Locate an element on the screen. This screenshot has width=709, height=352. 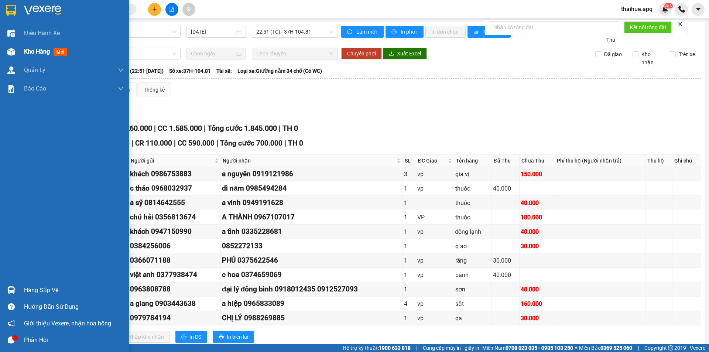
span: CC 590.000 is located at coordinates (196, 143).